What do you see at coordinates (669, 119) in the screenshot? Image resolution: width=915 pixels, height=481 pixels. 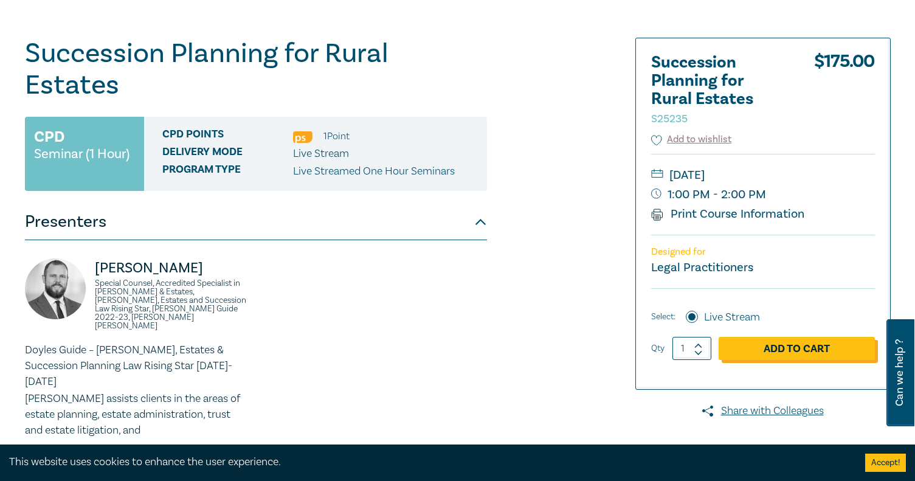 I see `small: S25235` at bounding box center [669, 119].